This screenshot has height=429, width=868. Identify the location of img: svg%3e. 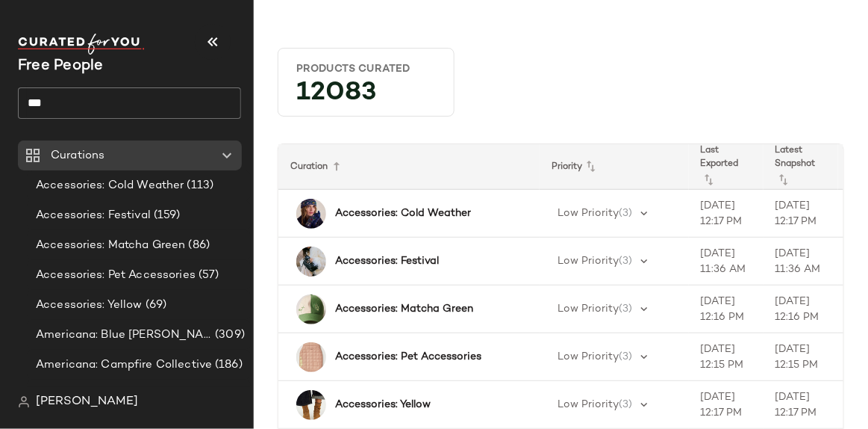
(24, 402).